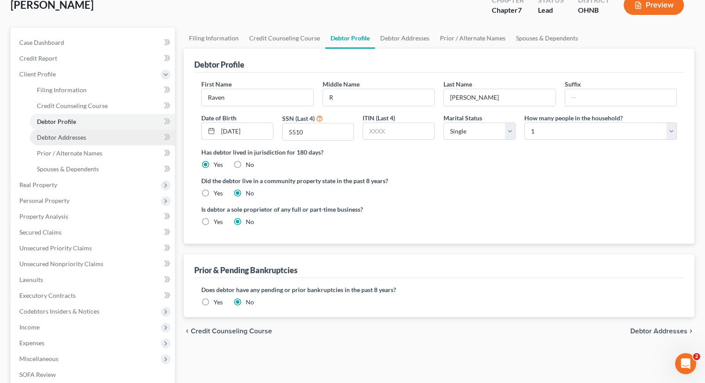  I want to click on input: M.I, so click(379, 98).